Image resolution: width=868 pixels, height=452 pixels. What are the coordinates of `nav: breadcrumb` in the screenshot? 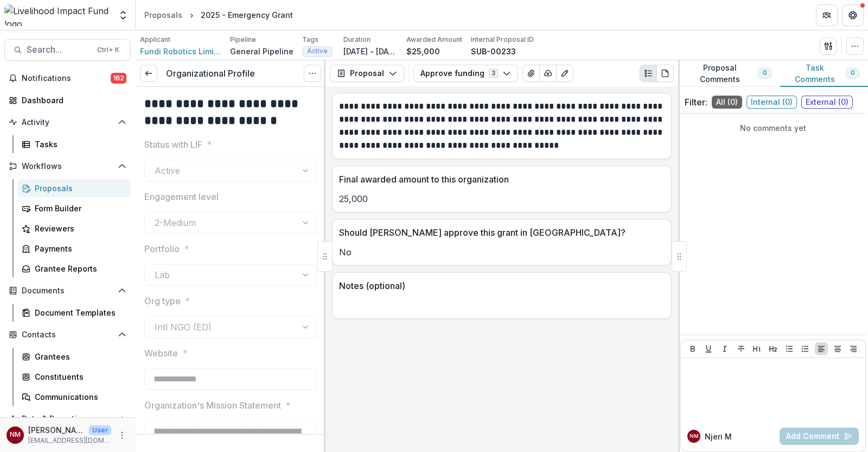 It's located at (219, 15).